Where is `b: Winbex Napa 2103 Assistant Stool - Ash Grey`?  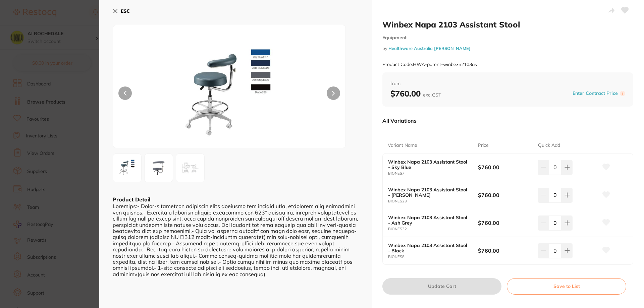 b: Winbex Napa 2103 Assistant Stool - Ash Grey is located at coordinates (428, 220).